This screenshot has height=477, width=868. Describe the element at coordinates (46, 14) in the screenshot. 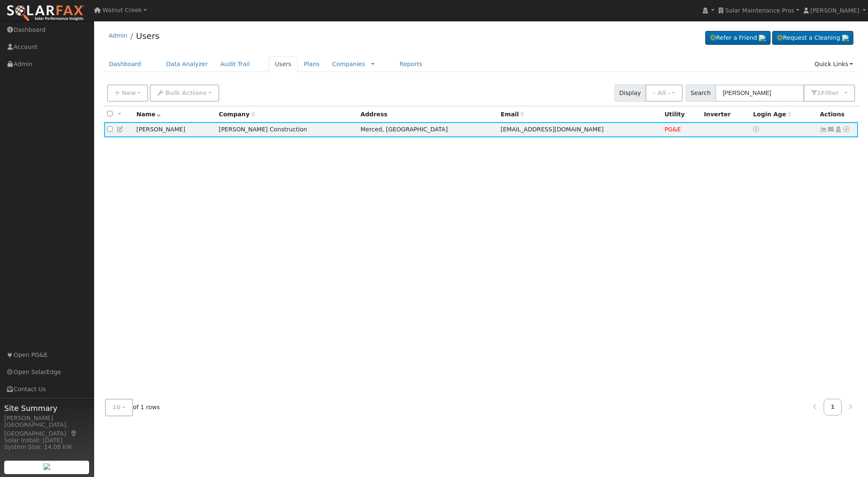

I see `img: SolarFax` at that location.